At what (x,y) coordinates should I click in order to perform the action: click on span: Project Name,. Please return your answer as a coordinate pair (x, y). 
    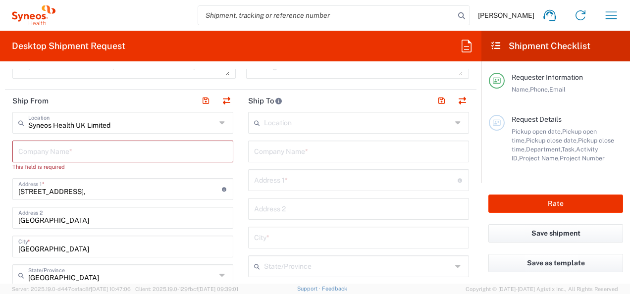
    Looking at the image, I should click on (540, 158).